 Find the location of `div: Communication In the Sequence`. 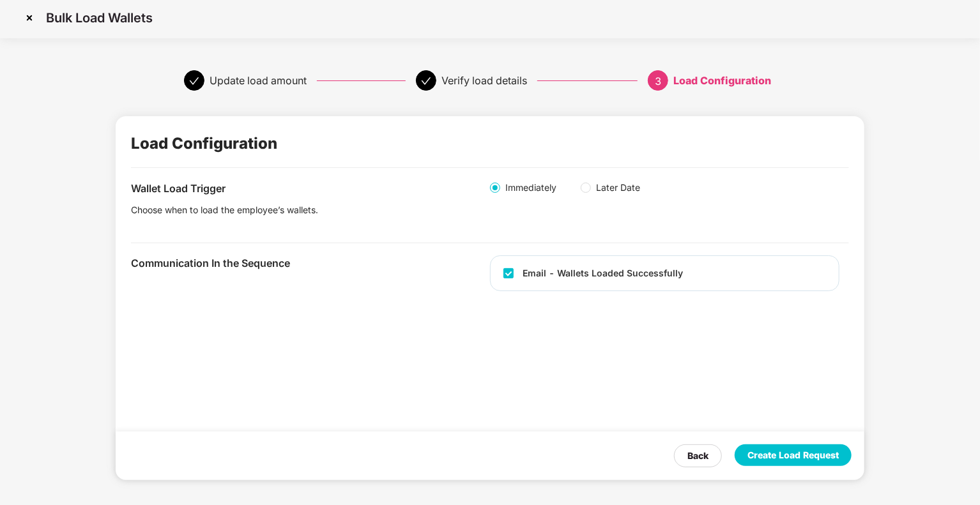

div: Communication In the Sequence is located at coordinates (310, 264).